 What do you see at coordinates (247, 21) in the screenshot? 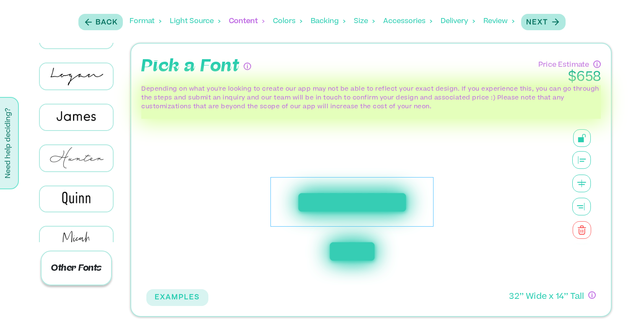
I see `div: Content` at bounding box center [247, 21].